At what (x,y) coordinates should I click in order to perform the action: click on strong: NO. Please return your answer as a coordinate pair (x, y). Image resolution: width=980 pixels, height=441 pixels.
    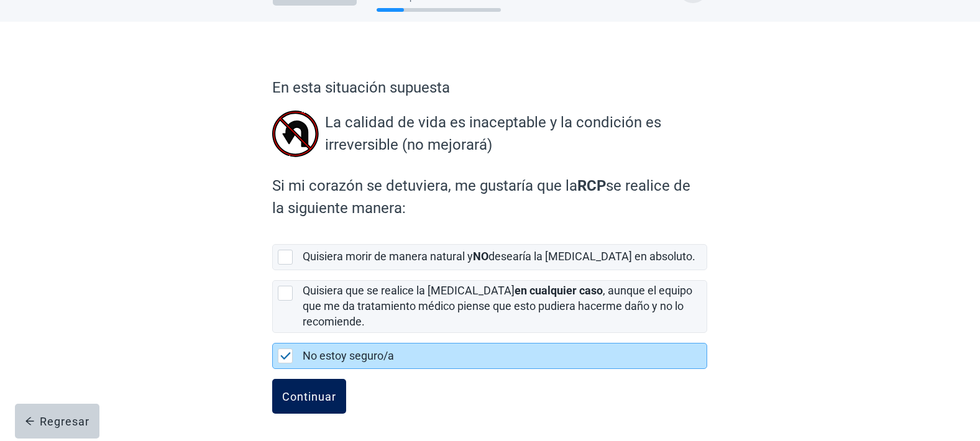
    Looking at the image, I should click on (481, 256).